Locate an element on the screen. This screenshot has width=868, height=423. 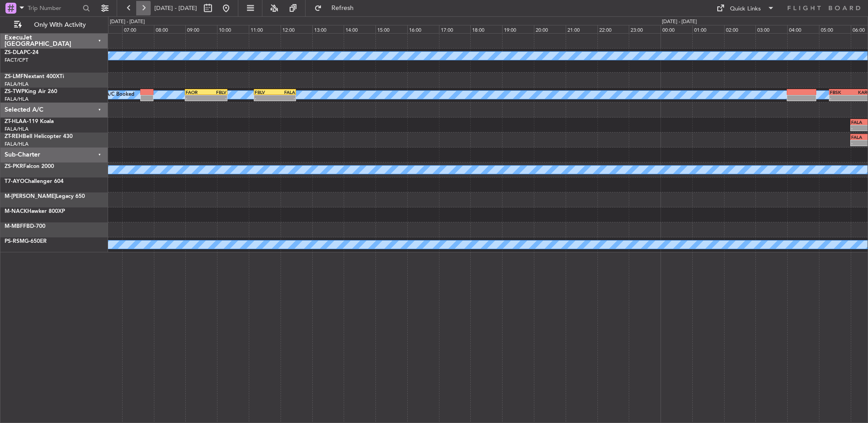
div: 13:00 is located at coordinates (328, 29).